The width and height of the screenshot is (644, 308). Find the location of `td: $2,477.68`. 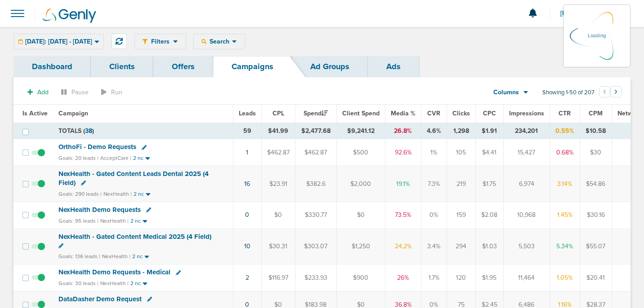

td: $2,477.68 is located at coordinates (316, 131).